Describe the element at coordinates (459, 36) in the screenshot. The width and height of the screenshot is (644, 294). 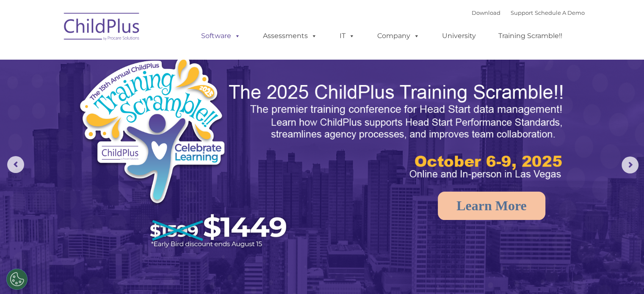
I see `a: University` at that location.